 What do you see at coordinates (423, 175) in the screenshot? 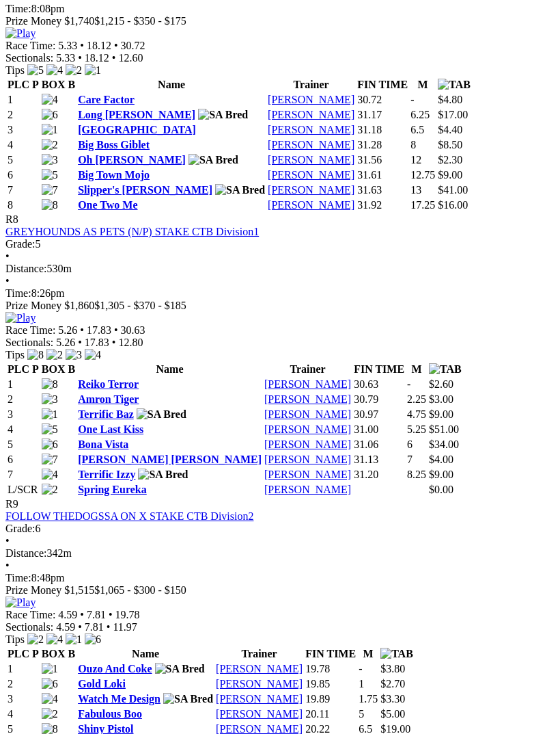
I see `text: 12.75` at bounding box center [423, 175].